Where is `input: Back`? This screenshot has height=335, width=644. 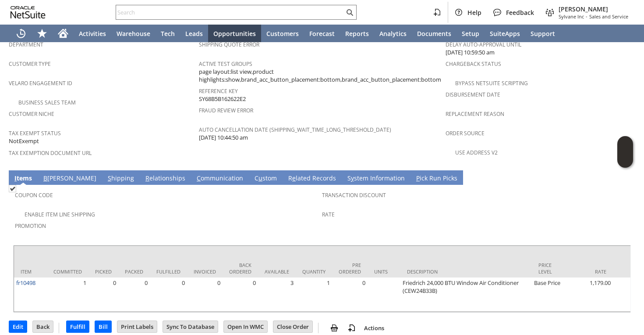 input: Back is located at coordinates (43, 326).